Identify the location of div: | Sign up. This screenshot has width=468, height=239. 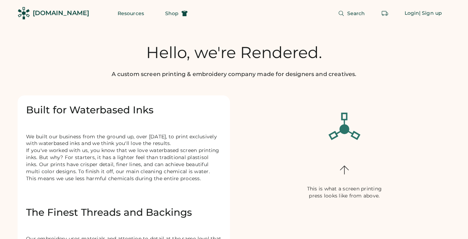
(431, 13).